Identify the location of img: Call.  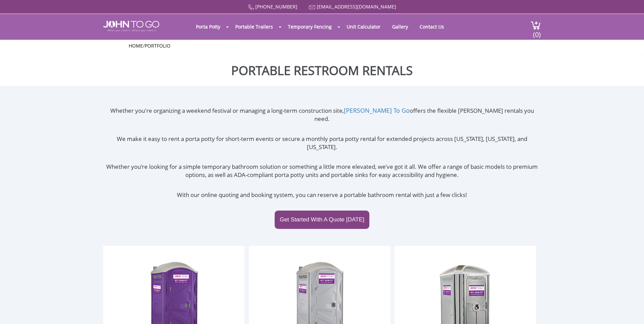
(251, 7).